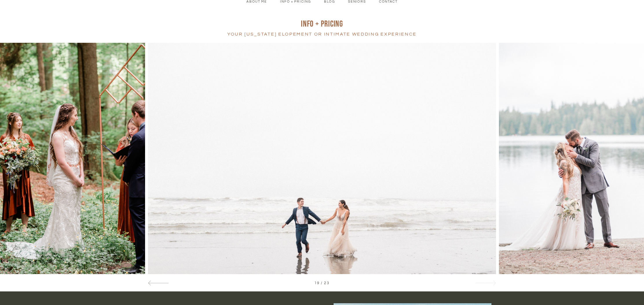 The width and height of the screenshot is (644, 305). I want to click on span: 23, so click(327, 283).